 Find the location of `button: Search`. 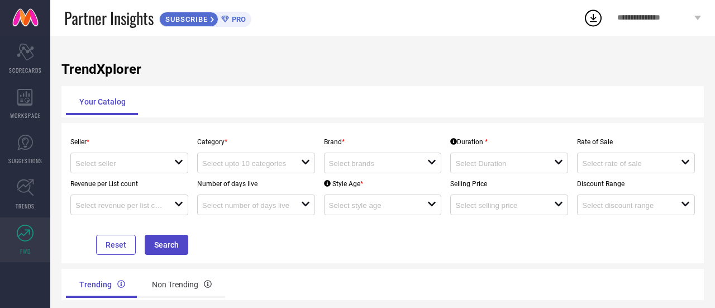

button: Search is located at coordinates (167, 245).